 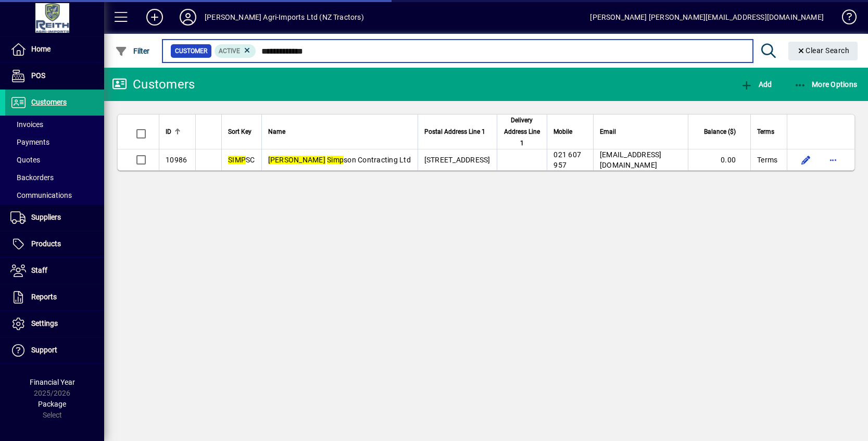 I want to click on button: Edit, so click(x=806, y=160).